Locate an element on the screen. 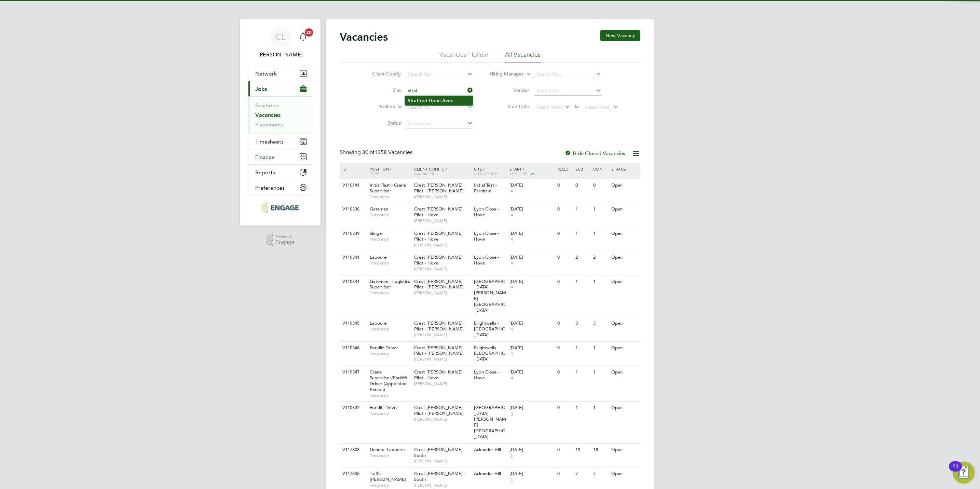 The width and height of the screenshot is (980, 489). label: Start Date is located at coordinates (510, 107).